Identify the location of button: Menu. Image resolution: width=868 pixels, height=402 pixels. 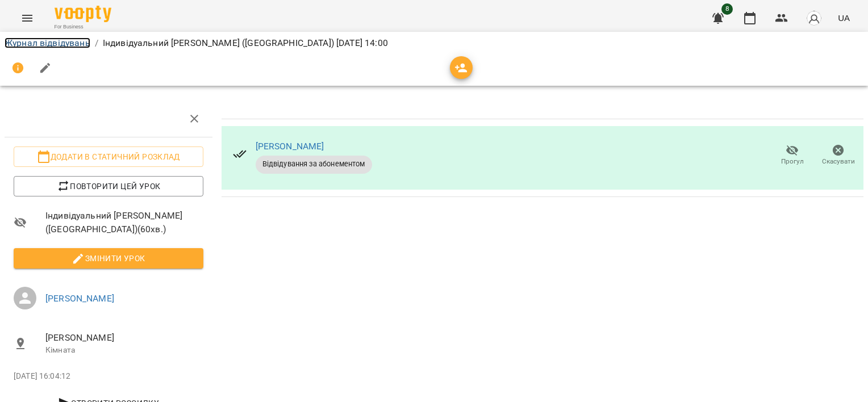
(27, 18).